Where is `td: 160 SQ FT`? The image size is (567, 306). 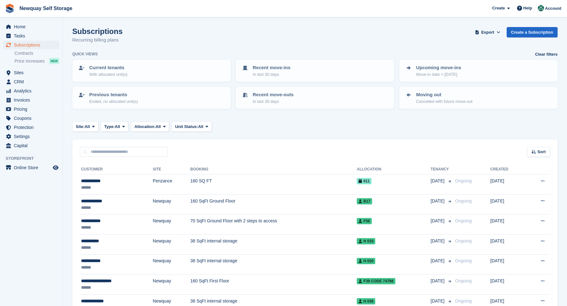
td: 160 SQ FT is located at coordinates (274, 185).